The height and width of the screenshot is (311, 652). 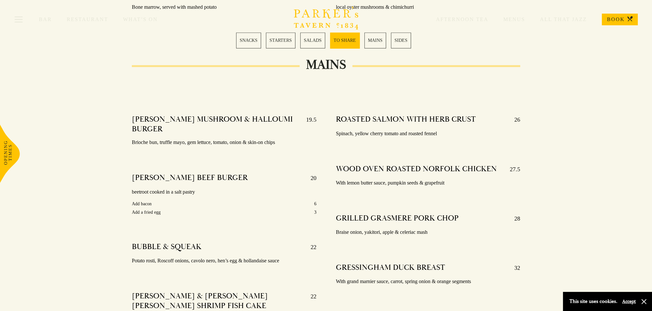 I want to click on button: Close and accept, so click(x=644, y=301).